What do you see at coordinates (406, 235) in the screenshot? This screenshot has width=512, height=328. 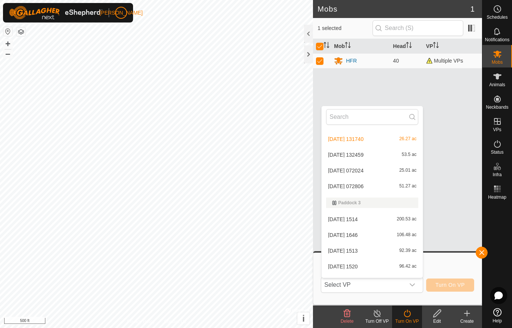 I see `span: 106.48 ac` at bounding box center [406, 235].